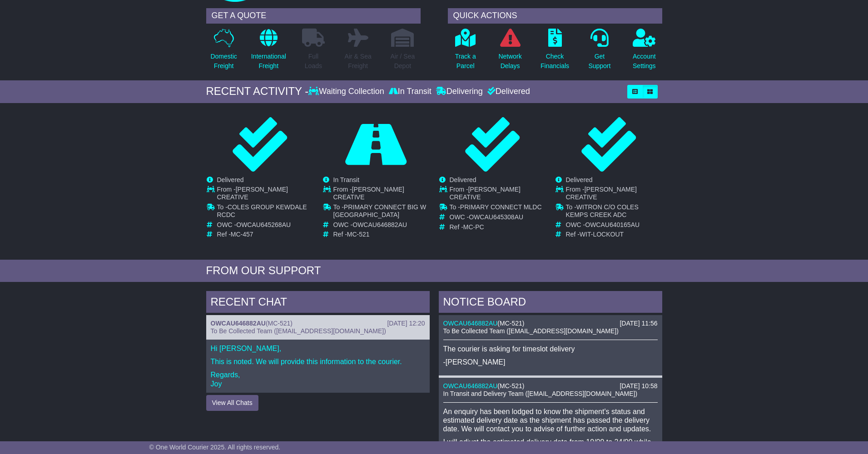  Describe the element at coordinates (224, 52) in the screenshot. I see `a: DomesticFreight` at that location.